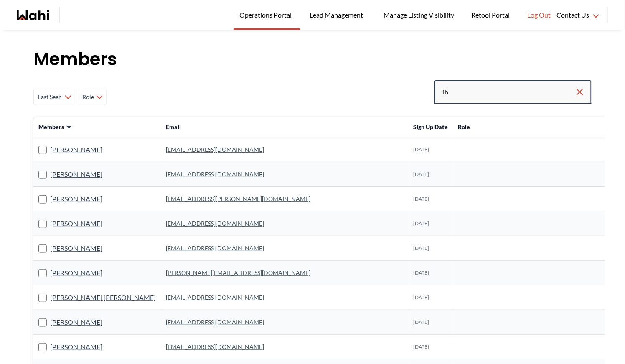 The height and width of the screenshot is (364, 625). I want to click on span: Last Seen, so click(50, 97).